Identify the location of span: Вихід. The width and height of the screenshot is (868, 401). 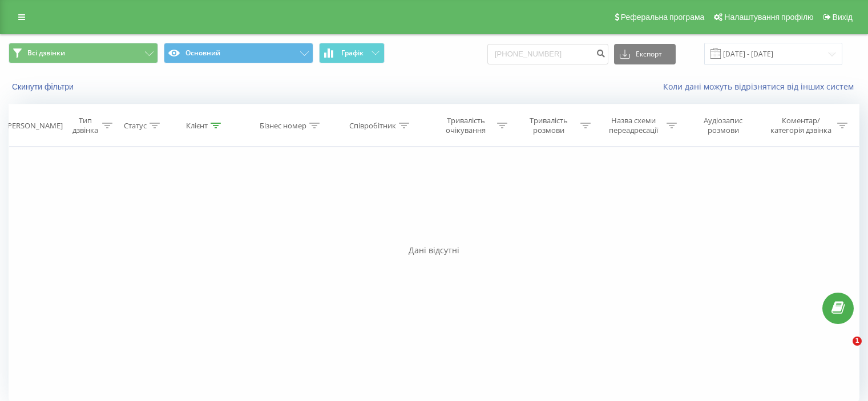
(842, 17).